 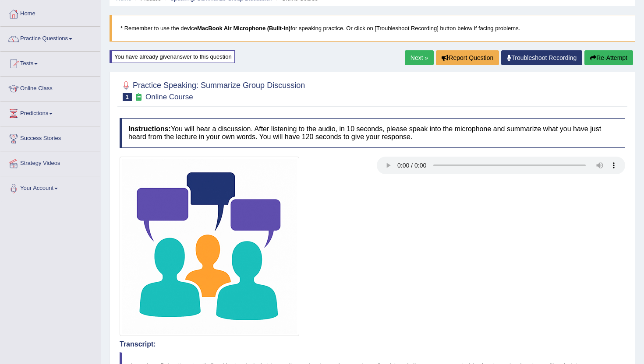 I want to click on a: Home, so click(x=50, y=13).